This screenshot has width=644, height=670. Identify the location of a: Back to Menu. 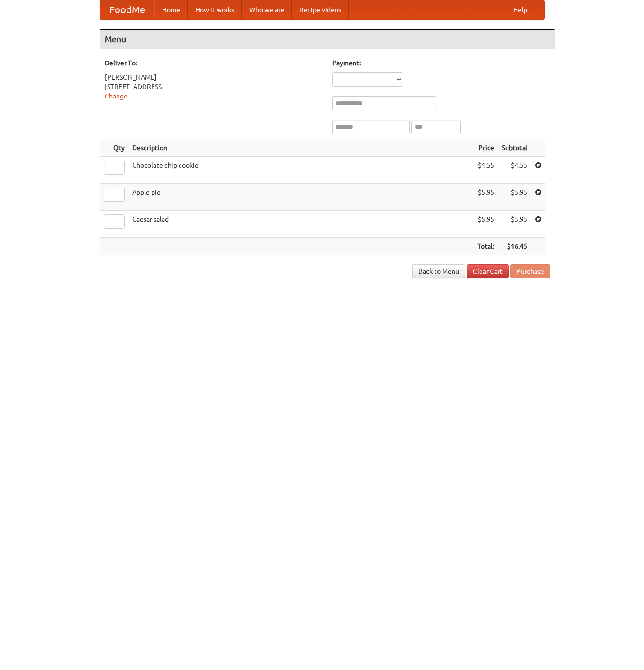
(439, 271).